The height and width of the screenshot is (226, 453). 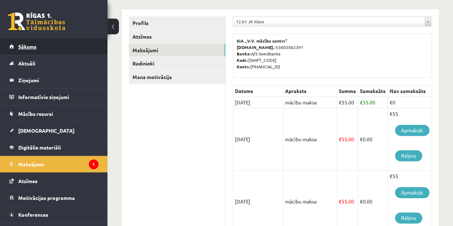 I want to click on span: Konferences, so click(x=33, y=215).